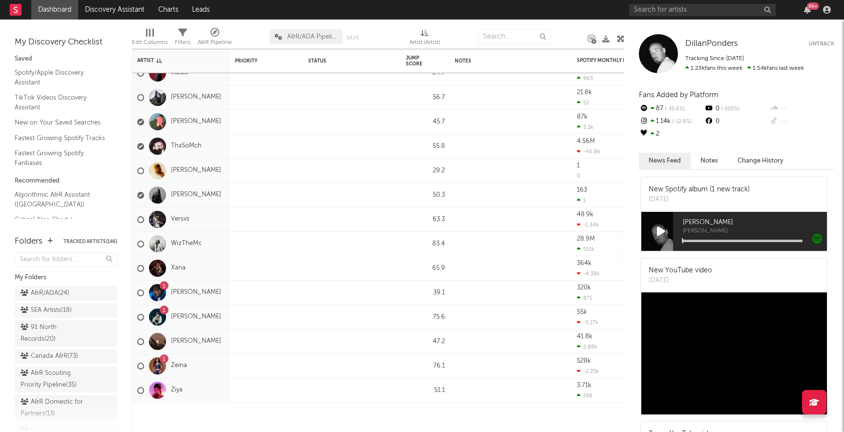  Describe the element at coordinates (761, 161) in the screenshot. I see `button: Change History` at that location.